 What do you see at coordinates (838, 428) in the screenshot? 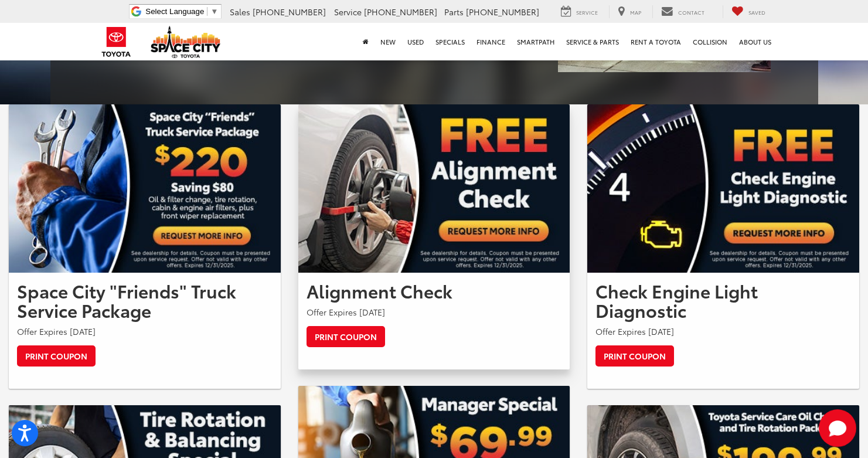
I see `button: Toggle Chat Window` at bounding box center [838, 428].